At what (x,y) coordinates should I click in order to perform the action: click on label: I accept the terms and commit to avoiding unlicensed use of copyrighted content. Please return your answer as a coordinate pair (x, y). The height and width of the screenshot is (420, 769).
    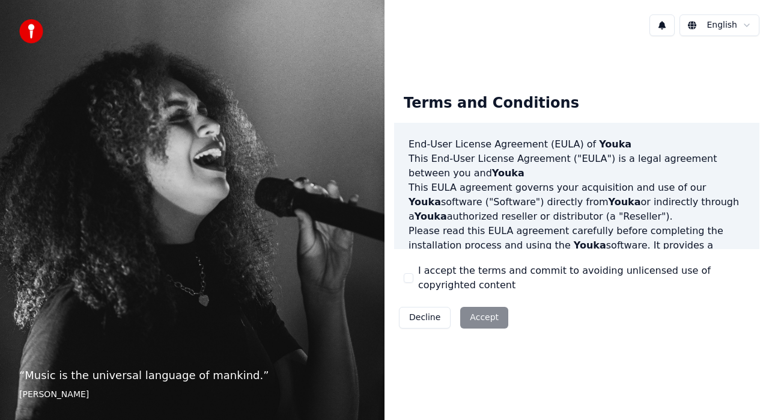
    Looking at the image, I should click on (584, 278).